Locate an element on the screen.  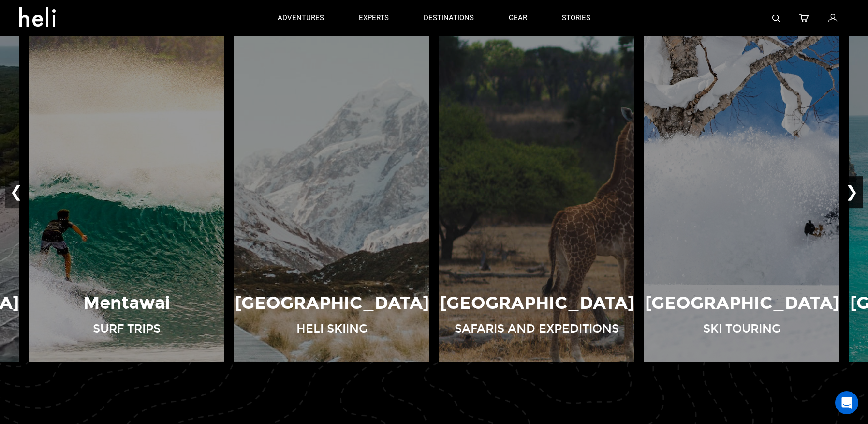
p: Safaris and Expeditions is located at coordinates (537, 329).